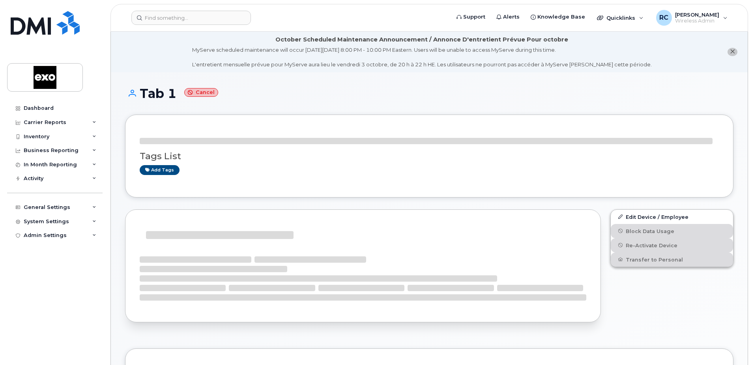 The height and width of the screenshot is (365, 752). I want to click on h3: Tags List, so click(429, 156).